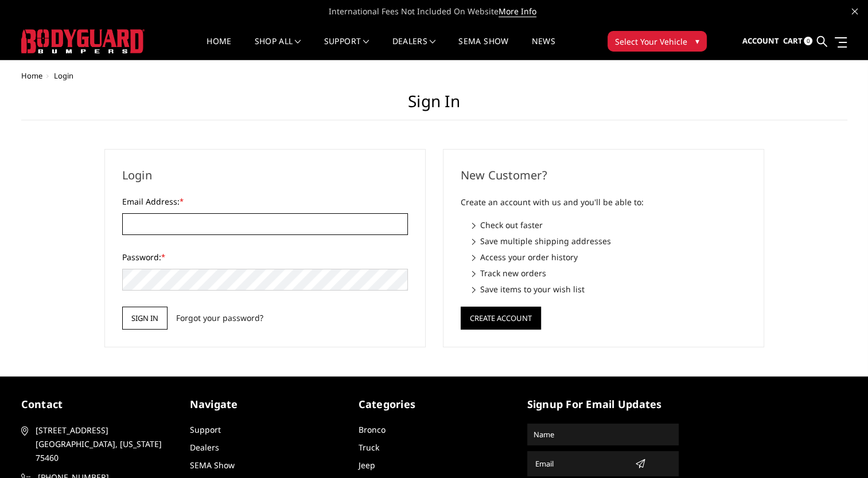 This screenshot has width=868, height=478. I want to click on h5: Categories, so click(434, 404).